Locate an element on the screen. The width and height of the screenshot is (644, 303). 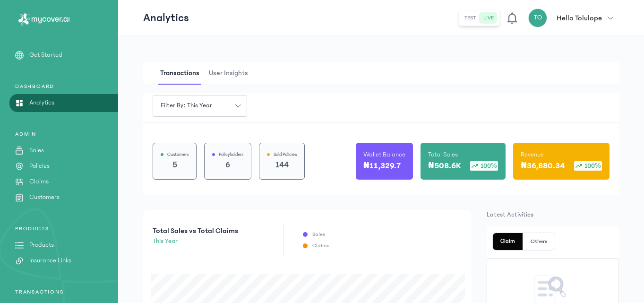
button: Others is located at coordinates (539, 242).